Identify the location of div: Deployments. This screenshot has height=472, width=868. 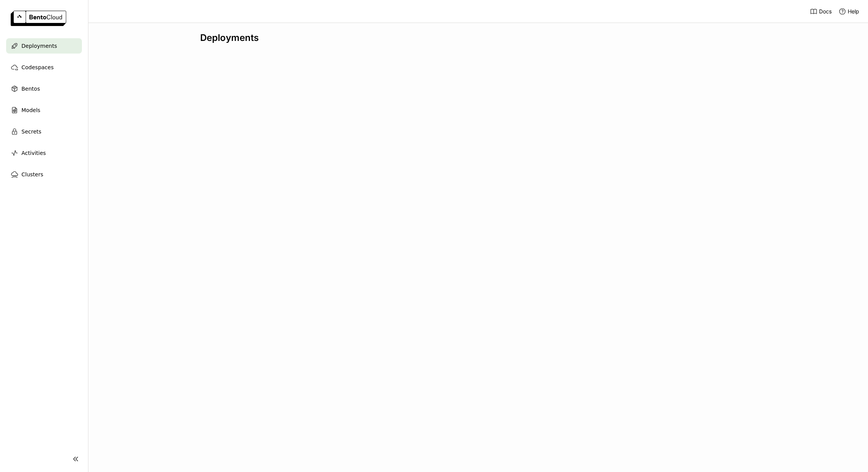
(478, 38).